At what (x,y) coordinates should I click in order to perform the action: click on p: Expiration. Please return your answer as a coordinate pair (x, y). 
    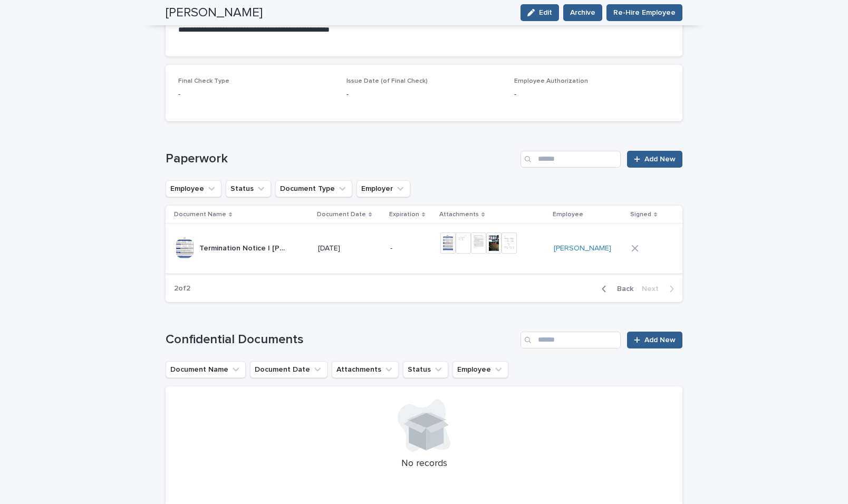
    Looking at the image, I should click on (404, 214).